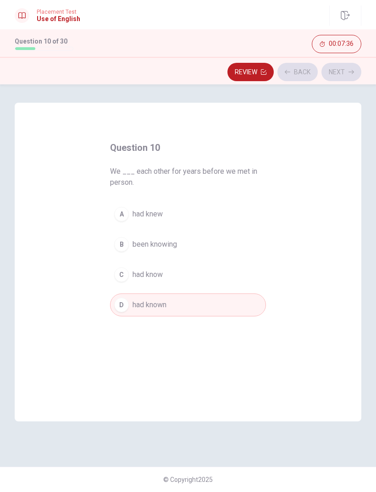  I want to click on span: had knew, so click(148, 214).